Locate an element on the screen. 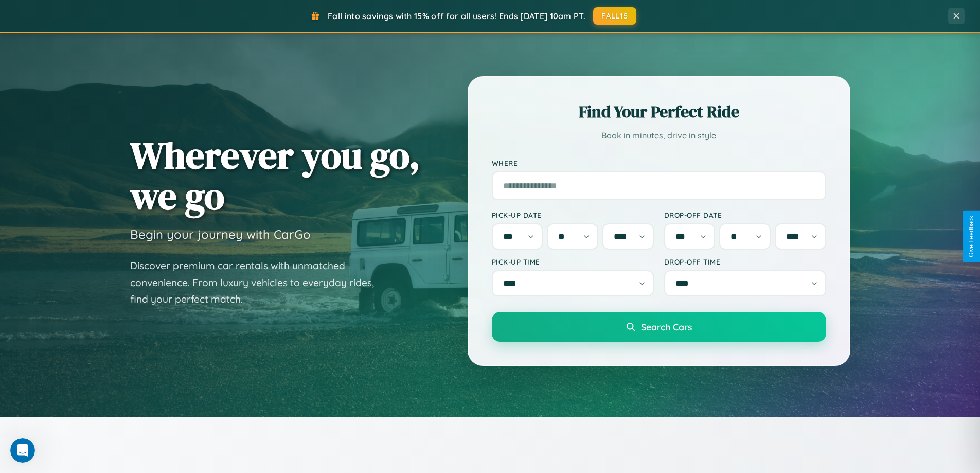  p: Discover premium car rentals with unmatched convenience. From luxury vehicles to everyday rides, ... is located at coordinates (258, 282).